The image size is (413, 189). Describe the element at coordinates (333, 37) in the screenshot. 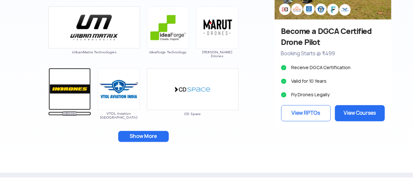

I see `h3: Become a DGCA Certified Drone Pilot` at that location.